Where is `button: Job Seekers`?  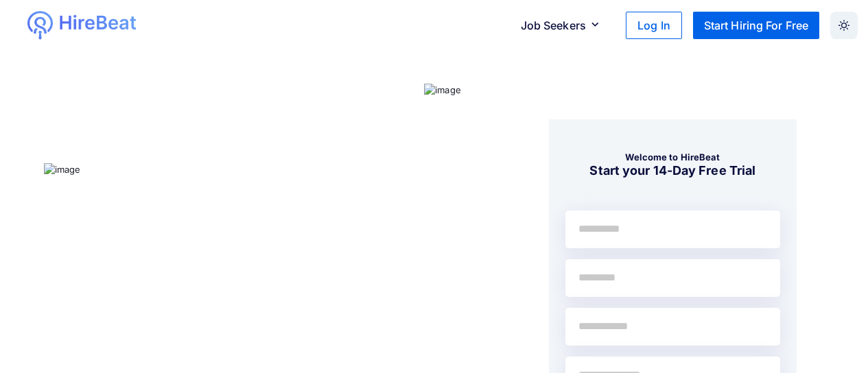 button: Job Seekers is located at coordinates (563, 26).